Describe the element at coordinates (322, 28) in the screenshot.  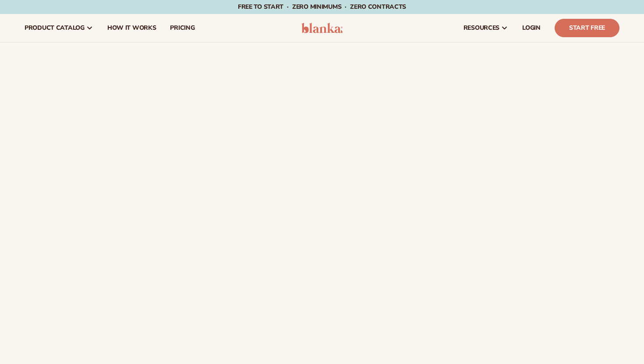
I see `a: logo` at that location.